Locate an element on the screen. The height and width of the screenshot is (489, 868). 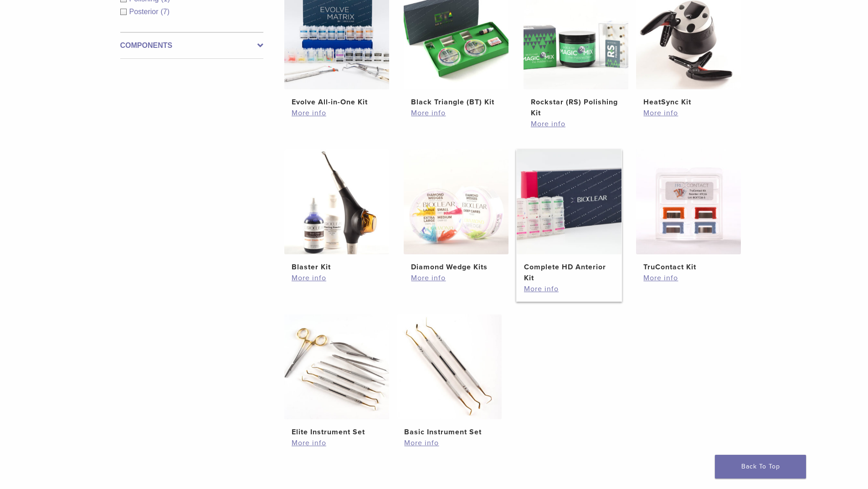
h2: Elite Instrument Set is located at coordinates (337, 432).